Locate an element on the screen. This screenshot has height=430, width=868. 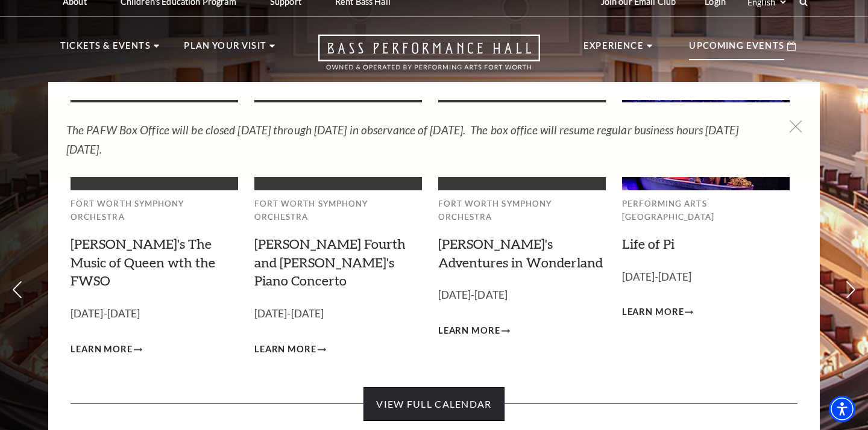
p: Experience is located at coordinates (613, 49).